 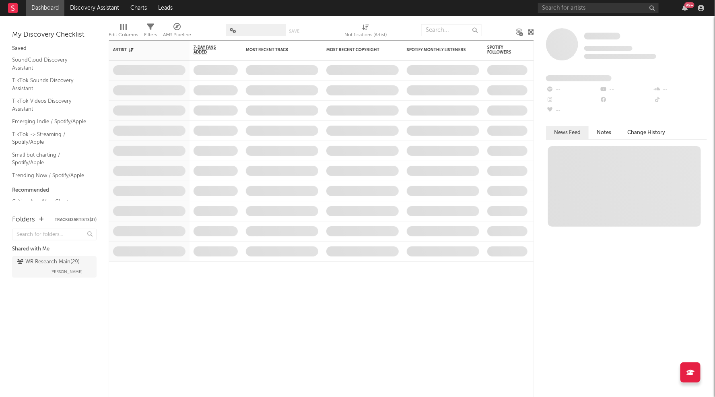 What do you see at coordinates (54, 234) in the screenshot?
I see `input: Search for folders...` at bounding box center [54, 234].